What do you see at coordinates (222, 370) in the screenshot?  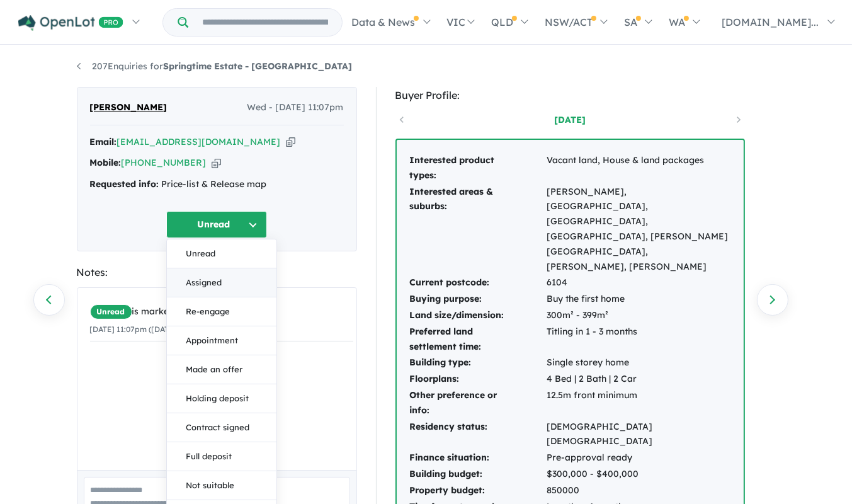 I see `button: Made an offer` at bounding box center [222, 370].